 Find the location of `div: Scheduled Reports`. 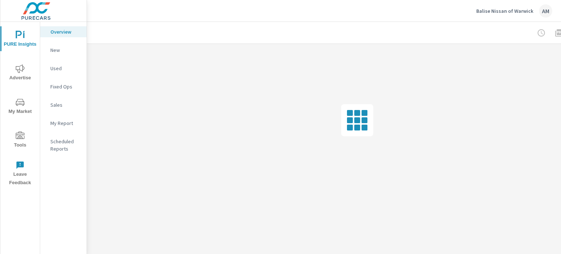

div: Scheduled Reports is located at coordinates (63, 145).